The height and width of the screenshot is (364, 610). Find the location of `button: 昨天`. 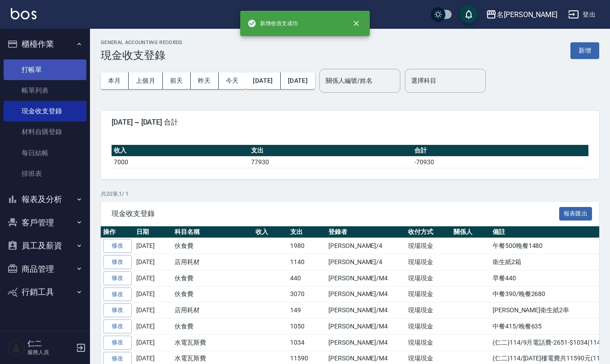

button: 昨天 is located at coordinates (205, 81).